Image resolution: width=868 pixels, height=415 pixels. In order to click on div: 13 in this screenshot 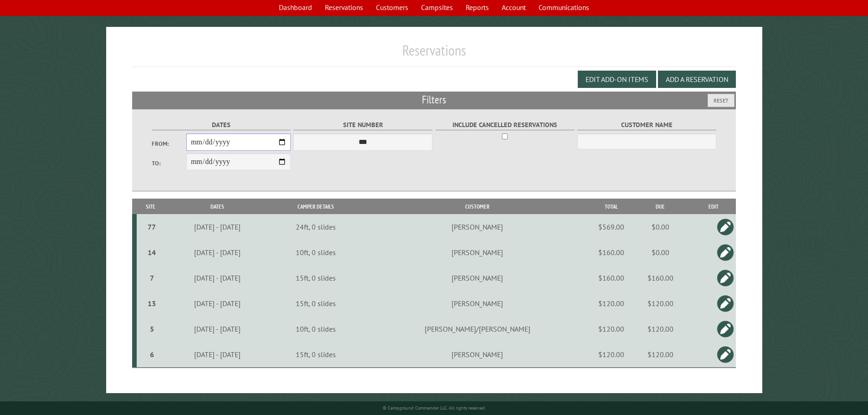, I will do `click(151, 304)`.